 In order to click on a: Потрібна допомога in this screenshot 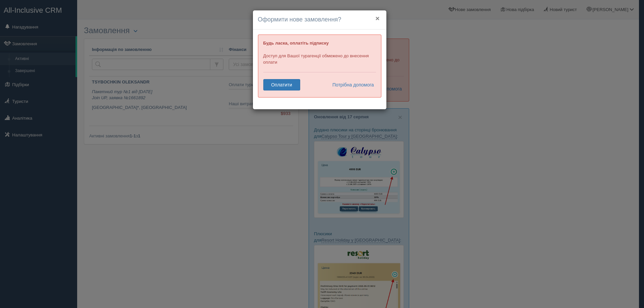, I will do `click(351, 85)`.